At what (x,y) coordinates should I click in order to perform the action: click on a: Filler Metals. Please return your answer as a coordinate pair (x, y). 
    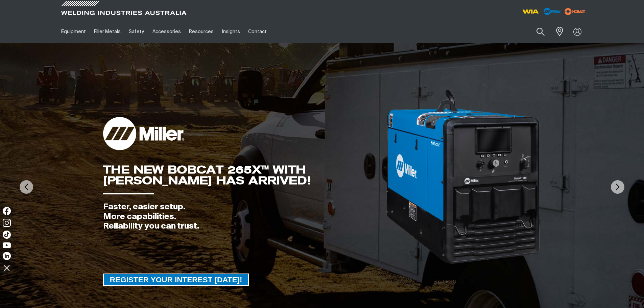
    Looking at the image, I should click on (107, 31).